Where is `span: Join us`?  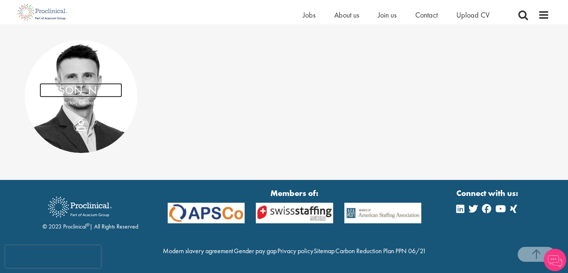 span: Join us is located at coordinates (387, 15).